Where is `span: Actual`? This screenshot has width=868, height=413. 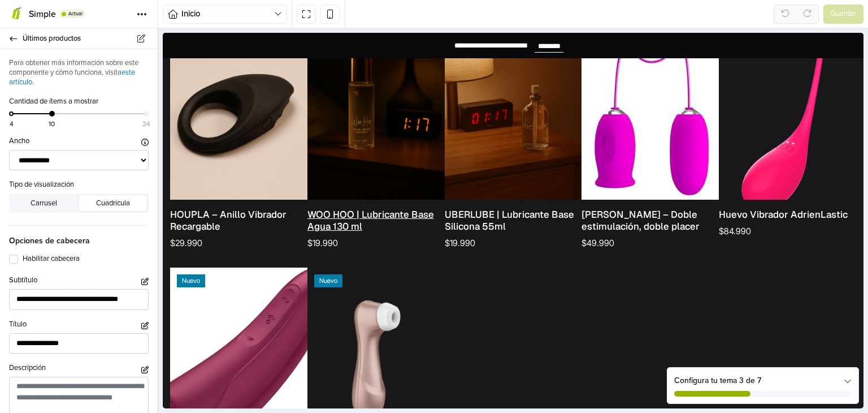 span: Actual is located at coordinates (75, 13).